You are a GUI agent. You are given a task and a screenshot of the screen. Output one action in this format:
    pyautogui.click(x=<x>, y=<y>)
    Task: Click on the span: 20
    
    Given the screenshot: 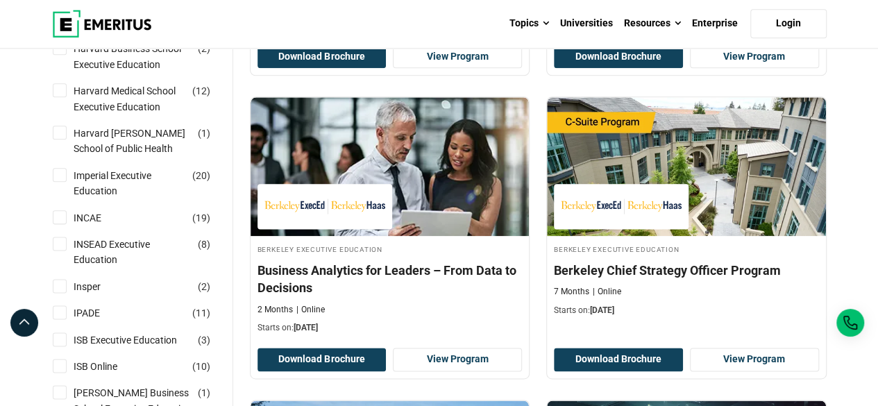 What is the action you would take?
    pyautogui.click(x=201, y=176)
    